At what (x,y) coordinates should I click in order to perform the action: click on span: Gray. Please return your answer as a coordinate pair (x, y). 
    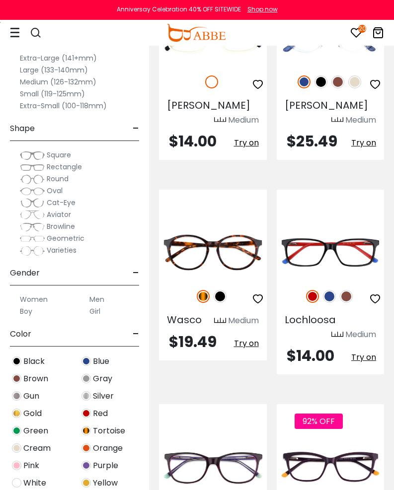
    Looking at the image, I should click on (102, 379).